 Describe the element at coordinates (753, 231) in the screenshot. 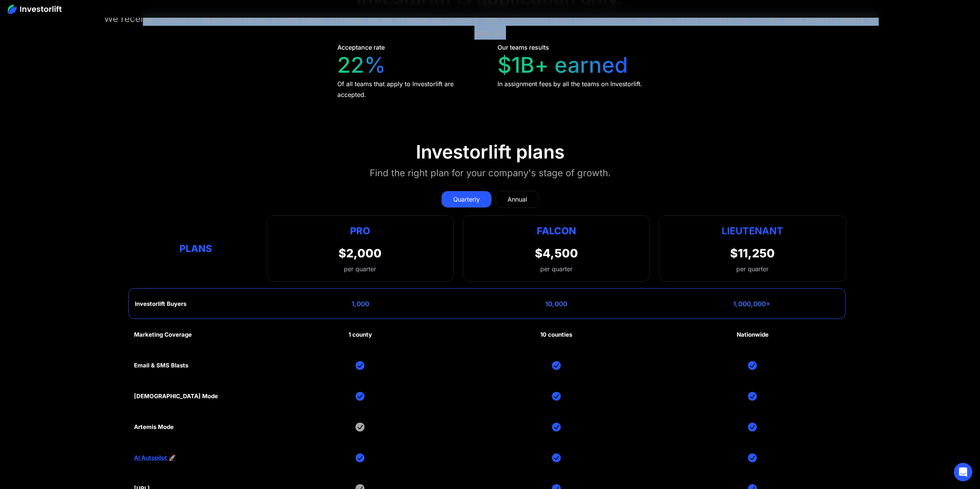

I see `strong: Lieutenant` at that location.